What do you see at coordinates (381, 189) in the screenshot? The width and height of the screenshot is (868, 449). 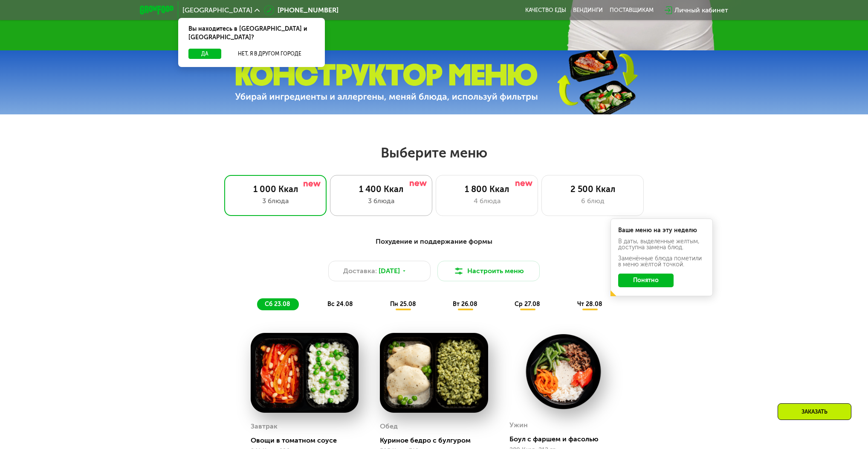 I see `div: 1 400 Ккал` at bounding box center [381, 189].